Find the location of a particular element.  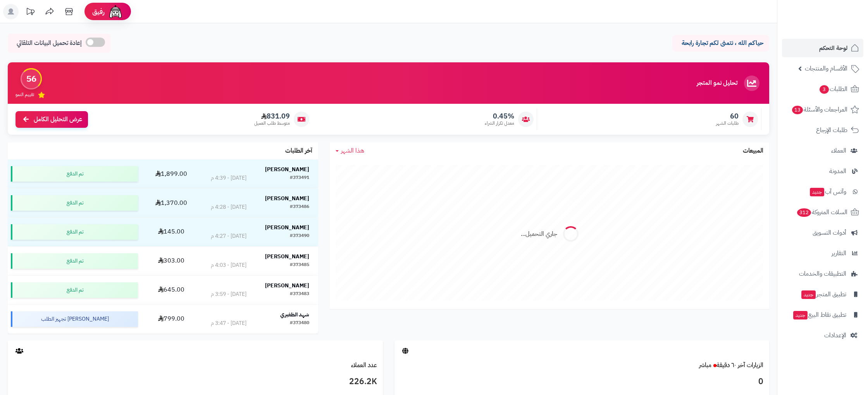

a: السلات المتروكة312 is located at coordinates (822, 212).